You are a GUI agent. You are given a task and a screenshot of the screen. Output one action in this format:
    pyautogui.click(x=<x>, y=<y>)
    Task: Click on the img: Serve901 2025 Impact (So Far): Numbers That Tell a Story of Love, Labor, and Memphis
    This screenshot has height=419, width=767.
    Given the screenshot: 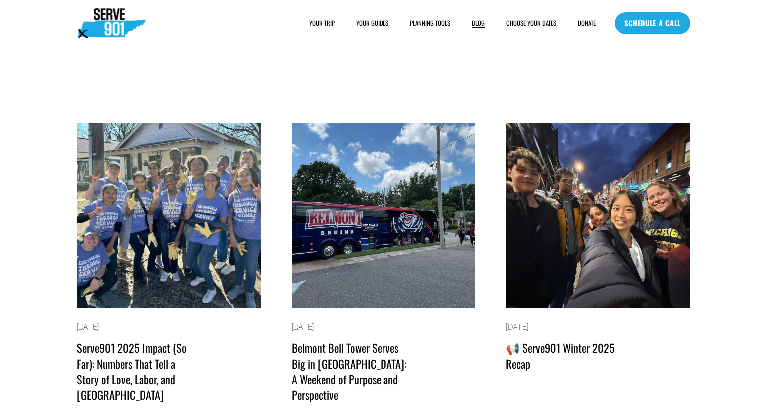 What is the action you would take?
    pyautogui.click(x=169, y=216)
    